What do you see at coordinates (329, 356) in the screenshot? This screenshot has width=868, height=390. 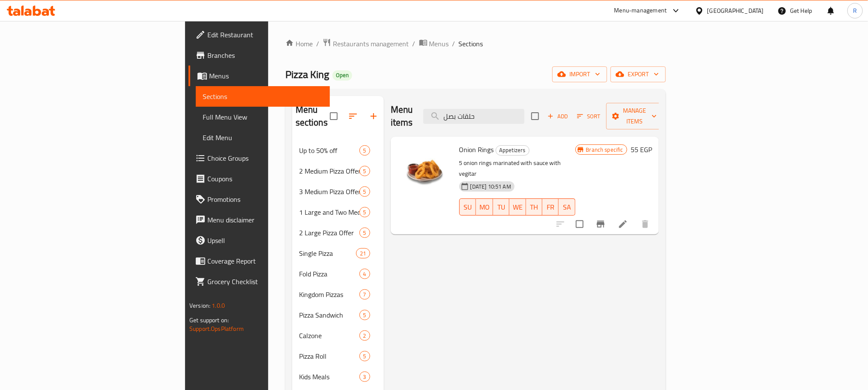 I see `span: Pizza Roll` at bounding box center [329, 356].